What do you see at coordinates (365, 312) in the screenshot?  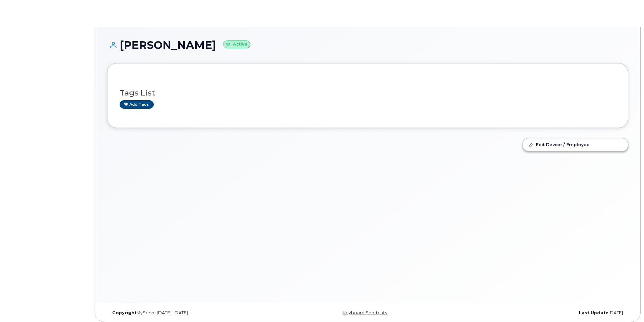 I see `a: Keyboard Shortcuts` at bounding box center [365, 312].